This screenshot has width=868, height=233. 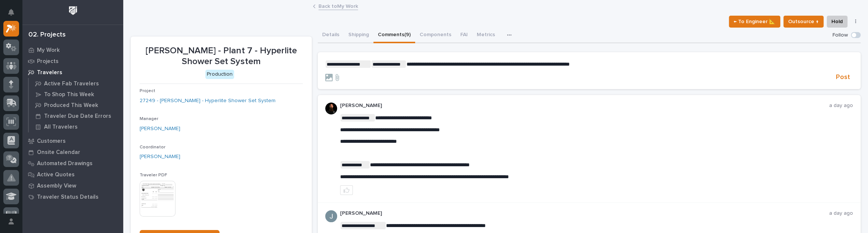 I want to click on button: Shipping, so click(x=358, y=36).